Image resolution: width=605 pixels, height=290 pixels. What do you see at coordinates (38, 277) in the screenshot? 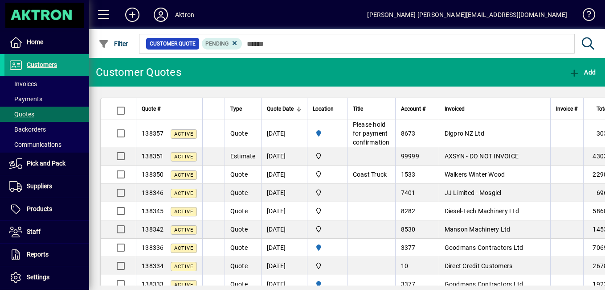
I see `span: Settings` at bounding box center [38, 277].